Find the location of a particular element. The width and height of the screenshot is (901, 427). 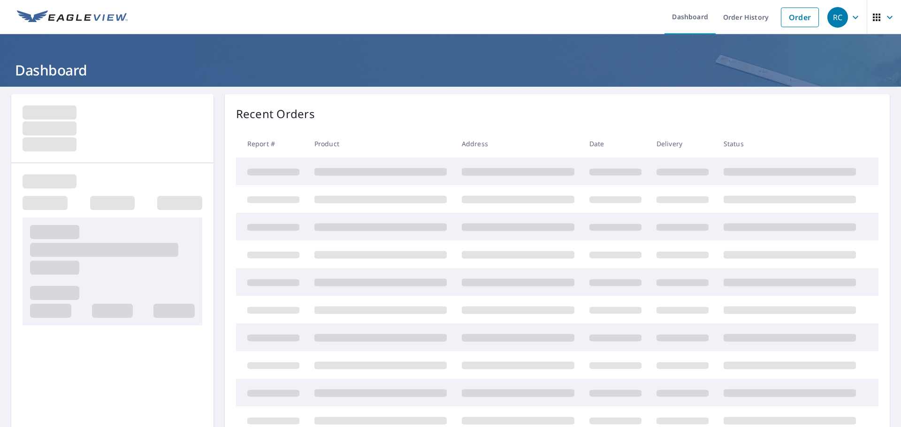

th: Address is located at coordinates (518, 144).